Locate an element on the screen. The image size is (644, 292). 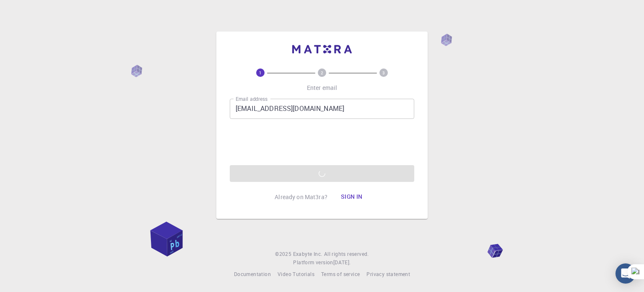
span: All rights reserved. is located at coordinates (346, 254).